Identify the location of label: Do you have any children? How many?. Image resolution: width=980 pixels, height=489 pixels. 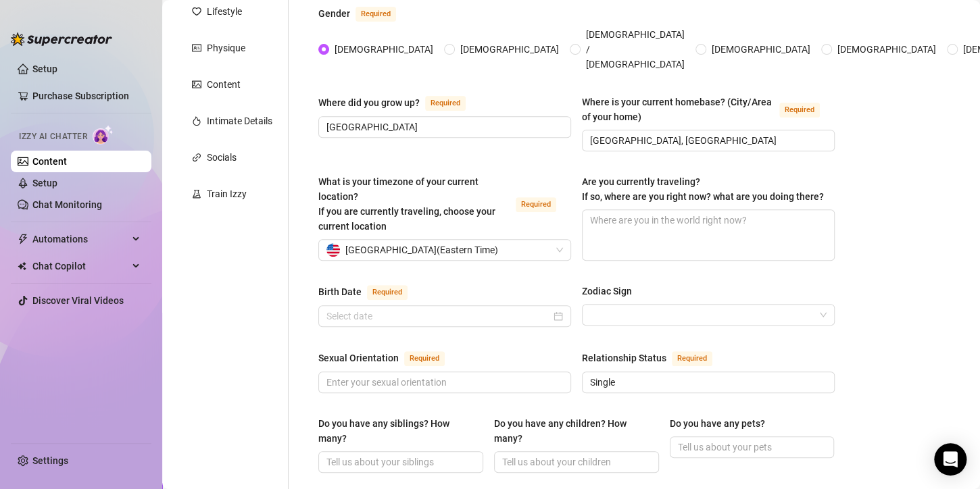
(577, 431).